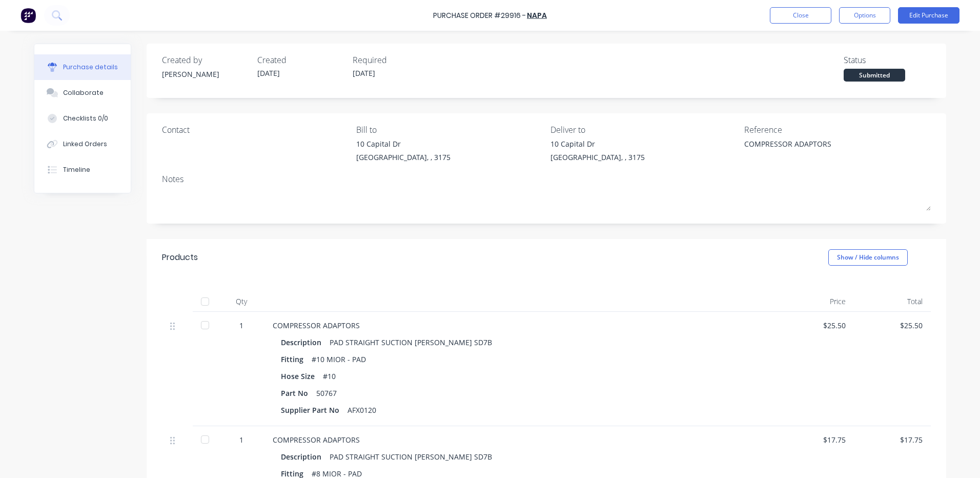 Image resolution: width=980 pixels, height=478 pixels. I want to click on div: Fitting, so click(296, 359).